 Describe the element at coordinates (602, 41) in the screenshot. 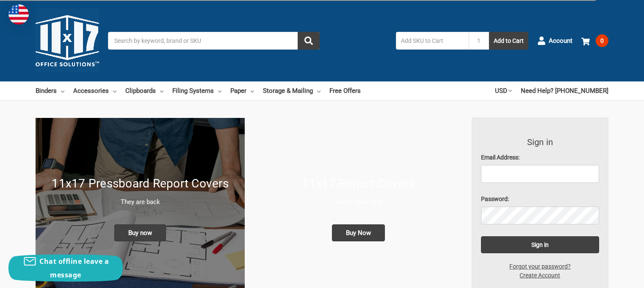

I see `span: 0` at that location.